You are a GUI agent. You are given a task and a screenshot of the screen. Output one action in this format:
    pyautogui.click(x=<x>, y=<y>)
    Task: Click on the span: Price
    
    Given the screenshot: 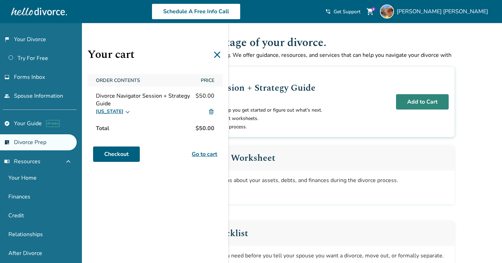 What is the action you would take?
    pyautogui.click(x=207, y=80)
    